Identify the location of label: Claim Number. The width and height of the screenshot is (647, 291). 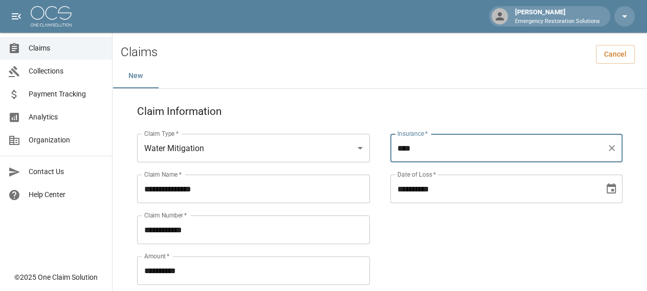
(165, 215).